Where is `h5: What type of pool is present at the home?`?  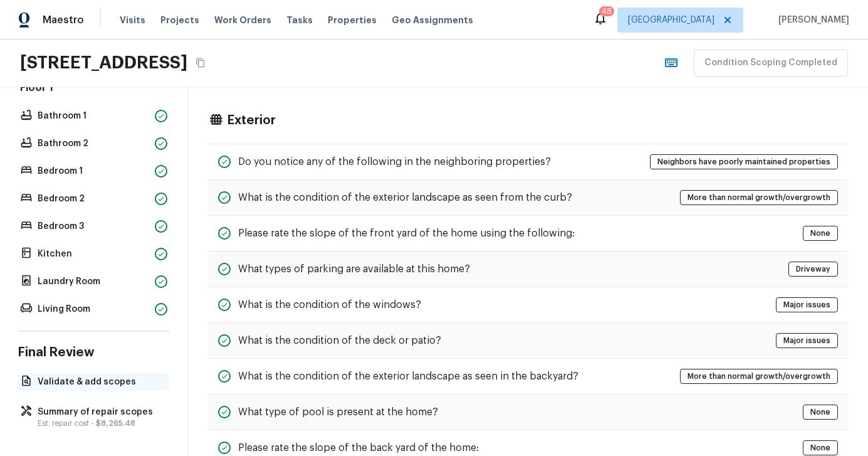 h5: What type of pool is present at the home? is located at coordinates (338, 412).